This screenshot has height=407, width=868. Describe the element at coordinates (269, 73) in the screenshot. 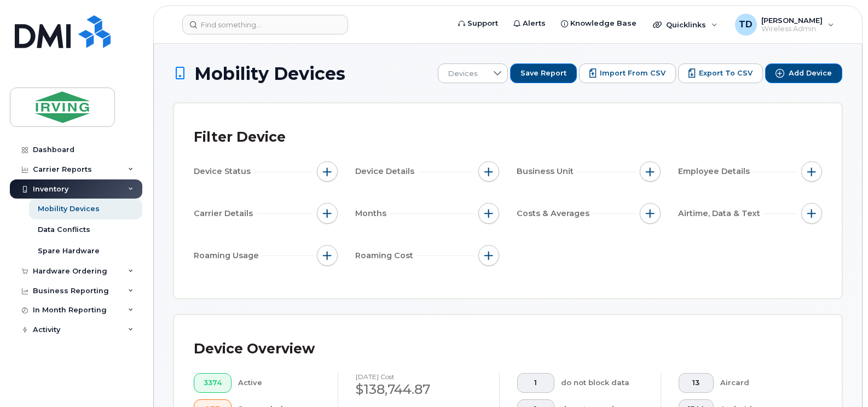

I see `span: Mobility Devices` at that location.